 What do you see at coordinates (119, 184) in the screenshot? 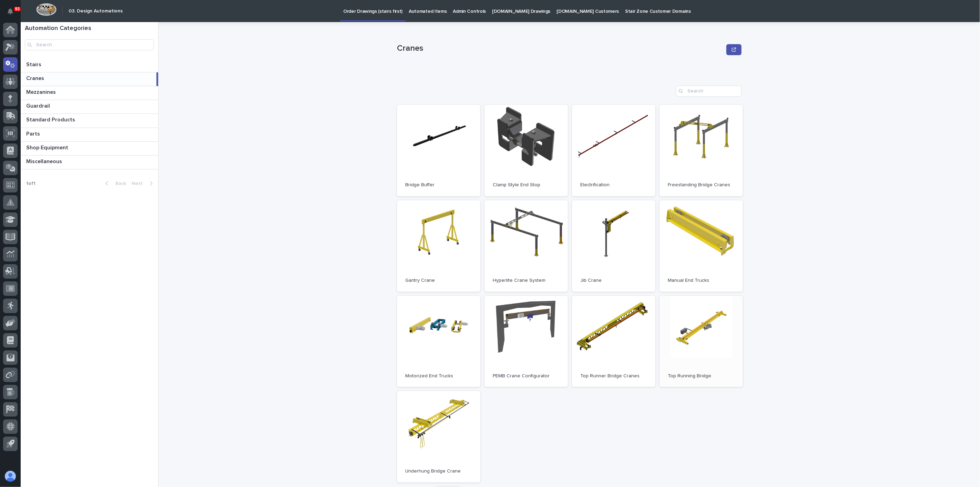
I see `span: Back` at bounding box center [119, 184].